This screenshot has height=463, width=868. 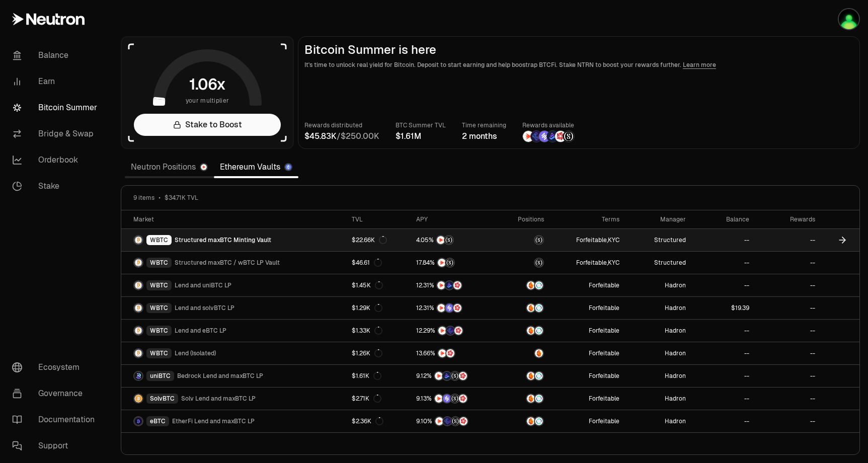 What do you see at coordinates (204, 308) in the screenshot?
I see `span: Lend and solvBTC LP` at bounding box center [204, 308].